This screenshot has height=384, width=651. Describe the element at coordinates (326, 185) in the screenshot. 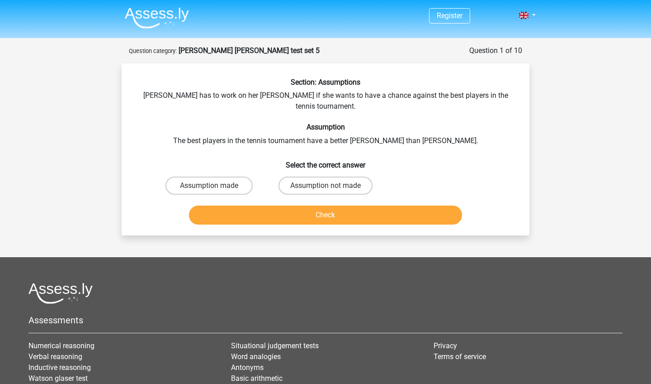

I see `label: Assumption not made` at that location.